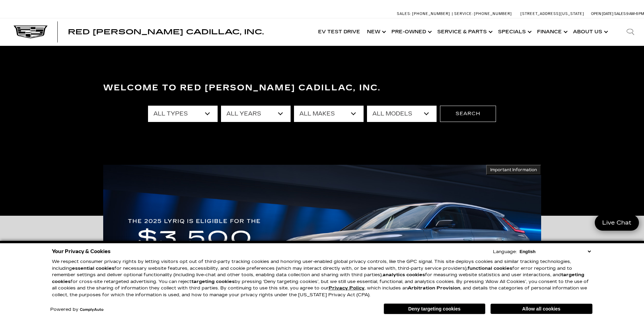 This screenshot has height=319, width=644. I want to click on img: Cadillac Dark Logo with Cadillac White Text, so click(30, 32).